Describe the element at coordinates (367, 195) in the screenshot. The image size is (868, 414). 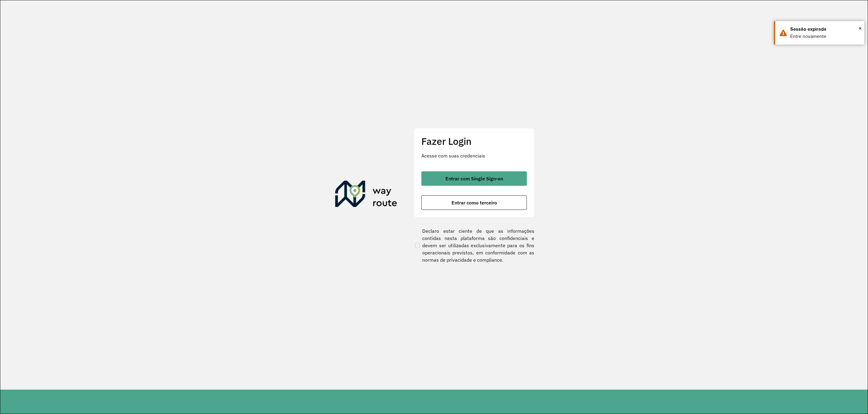
I see `img: Roteirizador AmbevTech` at that location.